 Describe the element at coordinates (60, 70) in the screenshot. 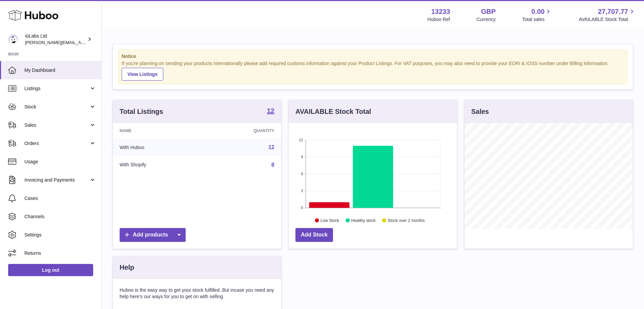

I see `span: My Dashboard` at that location.